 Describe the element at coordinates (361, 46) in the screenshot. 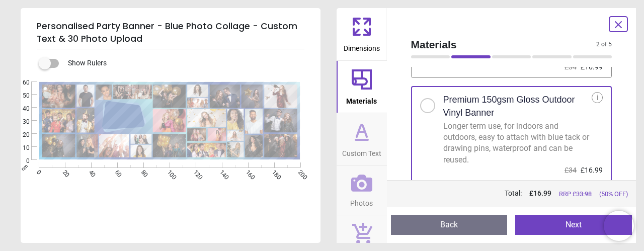

I see `span: Dimensions` at that location.